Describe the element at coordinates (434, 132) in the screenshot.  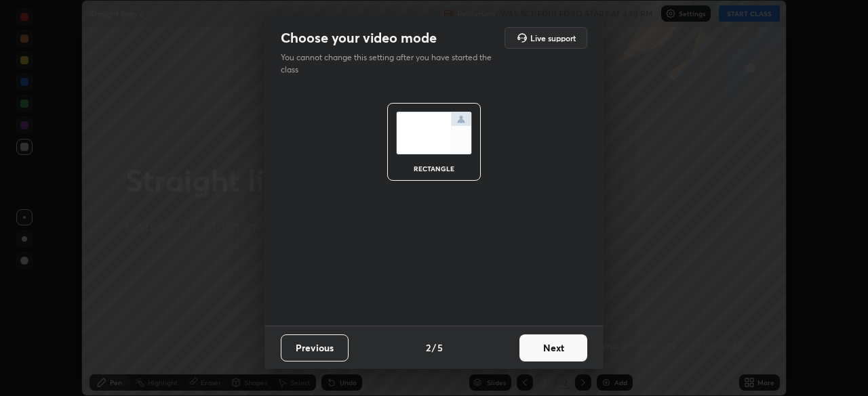
I see `img: normalScreenIcon.ae25ed63.svg` at that location.